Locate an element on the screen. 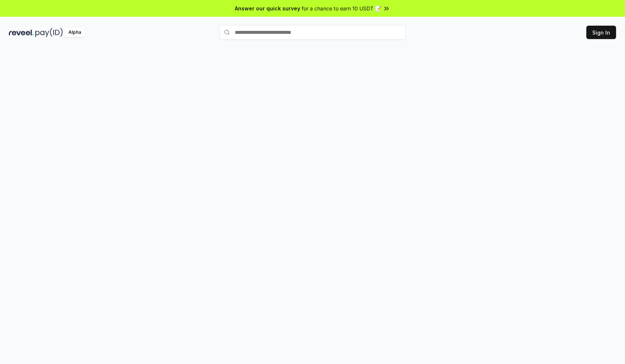 Image resolution: width=625 pixels, height=364 pixels. button: Sign In is located at coordinates (601, 32).